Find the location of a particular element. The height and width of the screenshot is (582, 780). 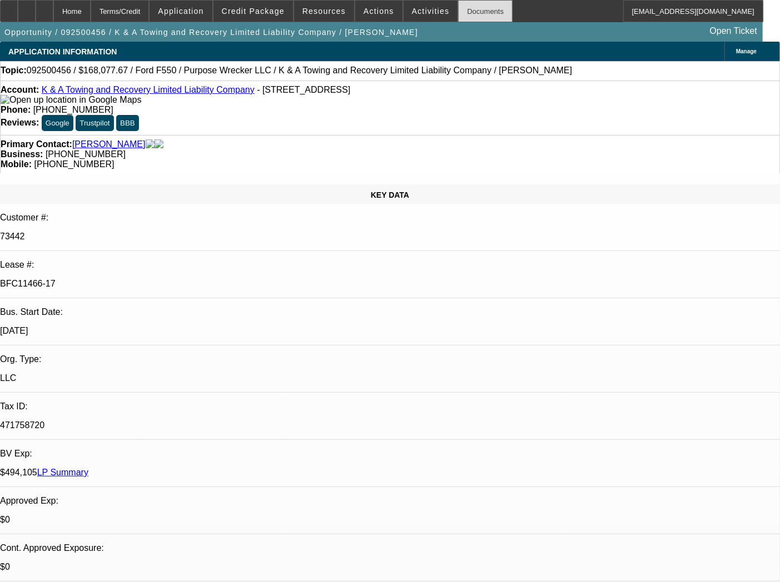

span: Manage is located at coordinates (746, 51).